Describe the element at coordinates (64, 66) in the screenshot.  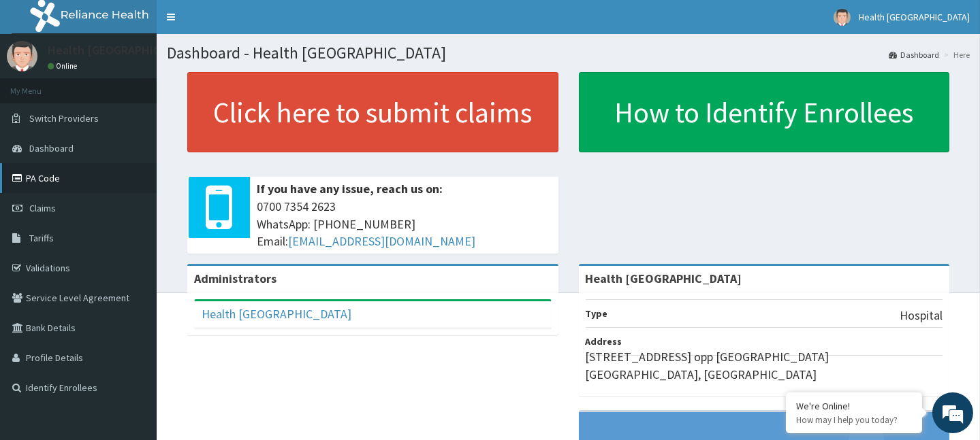
I see `a: Online` at that location.